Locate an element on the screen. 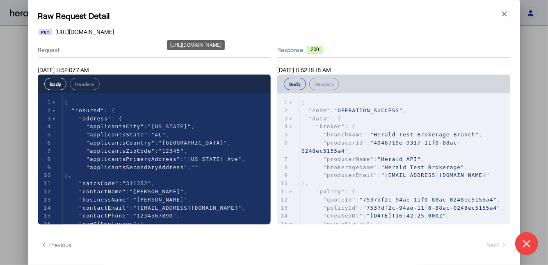 This screenshot has height=265, width=548. span: "applicantsCountry" is located at coordinates (121, 143).